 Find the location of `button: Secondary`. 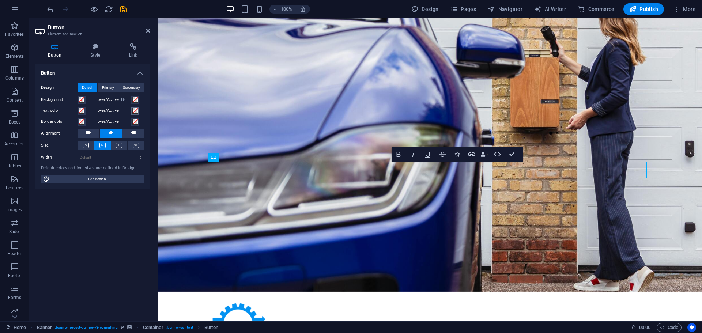

button: Secondary is located at coordinates (131, 88).